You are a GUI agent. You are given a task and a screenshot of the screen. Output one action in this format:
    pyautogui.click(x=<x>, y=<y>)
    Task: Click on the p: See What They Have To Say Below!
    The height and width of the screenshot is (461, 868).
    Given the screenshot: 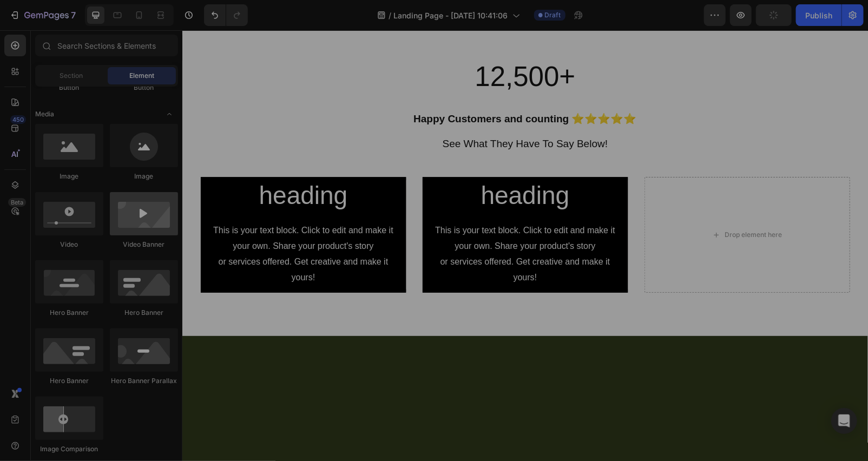 What is the action you would take?
    pyautogui.click(x=342, y=114)
    